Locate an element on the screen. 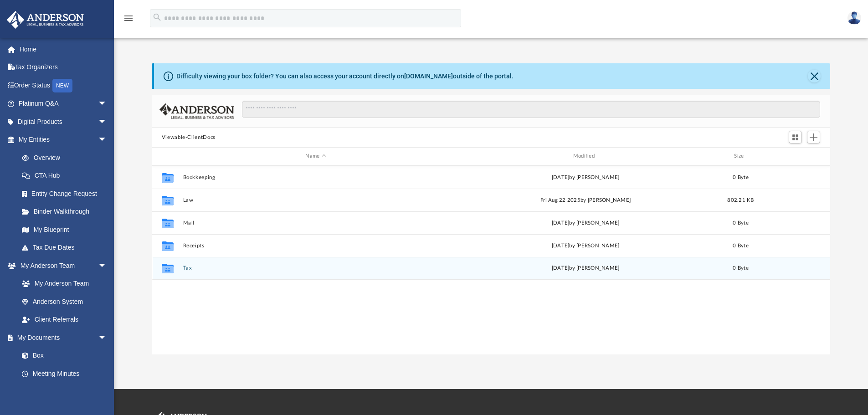 This screenshot has width=868, height=415. a: Order StatusNEW is located at coordinates (64, 85).